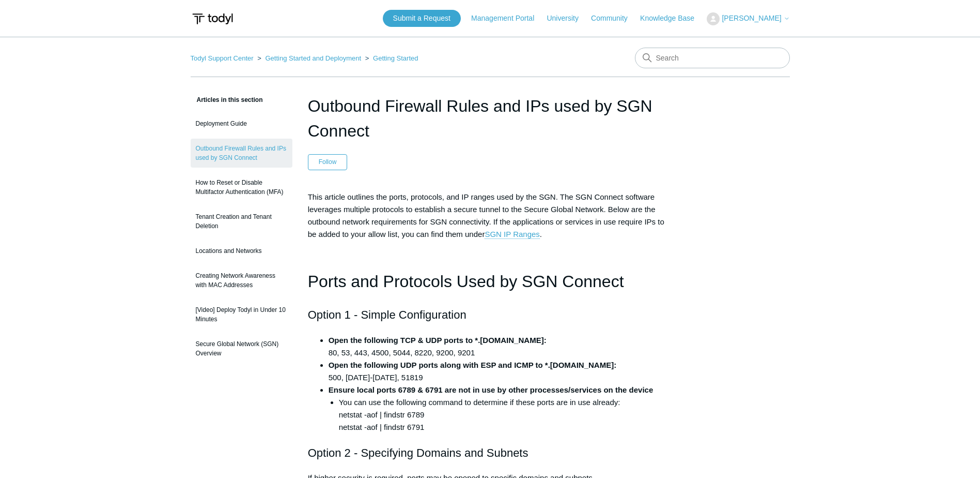 The width and height of the screenshot is (980, 478). I want to click on a: Knowledge Base, so click(672, 18).